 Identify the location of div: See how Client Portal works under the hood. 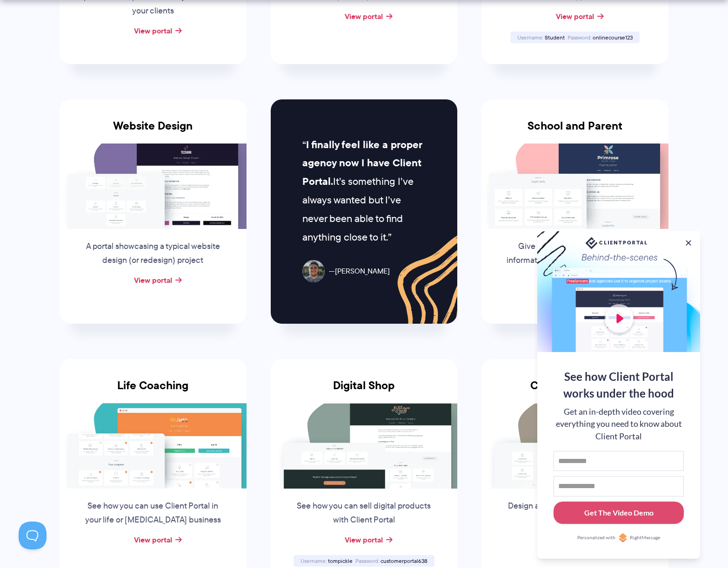
(618, 386).